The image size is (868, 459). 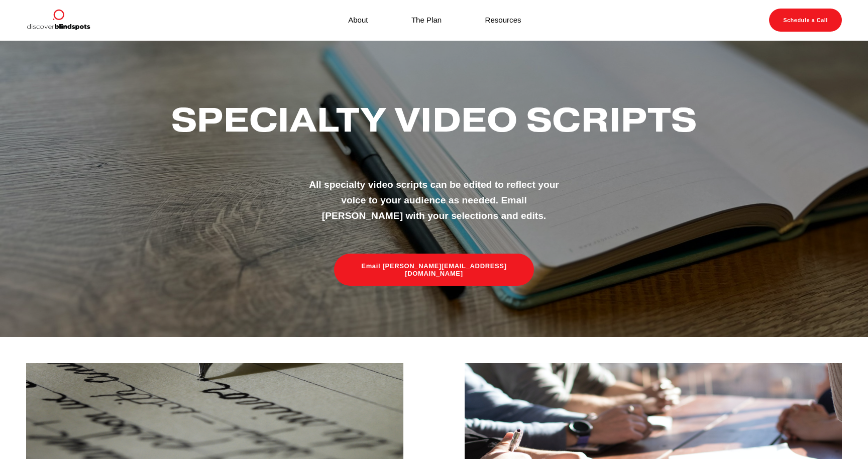 What do you see at coordinates (59, 20) in the screenshot?
I see `a: Discover Blind Spots` at bounding box center [59, 20].